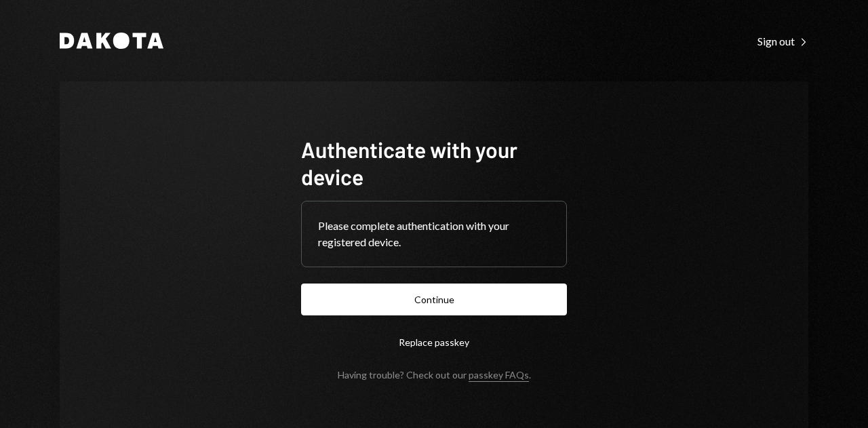  Describe the element at coordinates (434, 234) in the screenshot. I see `div: Please complete authentication with your registered device.` at that location.